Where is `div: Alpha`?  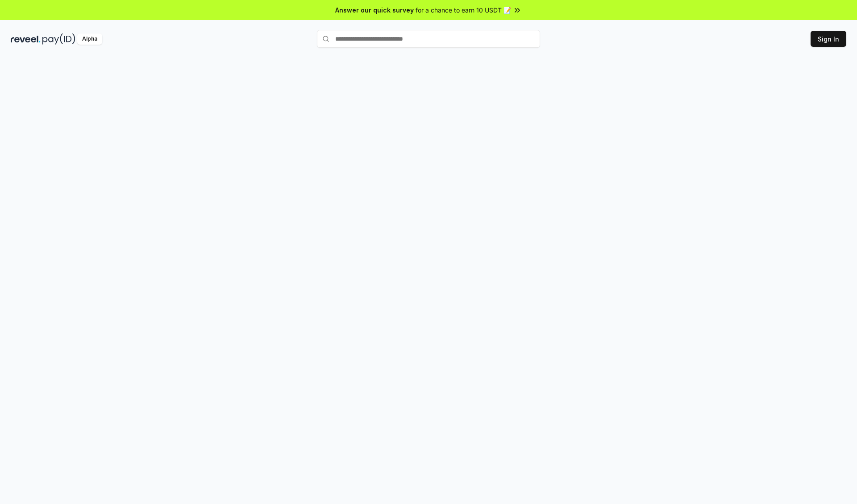
div: Alpha is located at coordinates (90, 39).